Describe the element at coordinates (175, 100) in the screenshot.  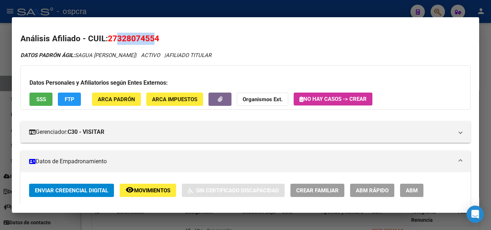
I see `span: ARCA Impuestos` at that location.